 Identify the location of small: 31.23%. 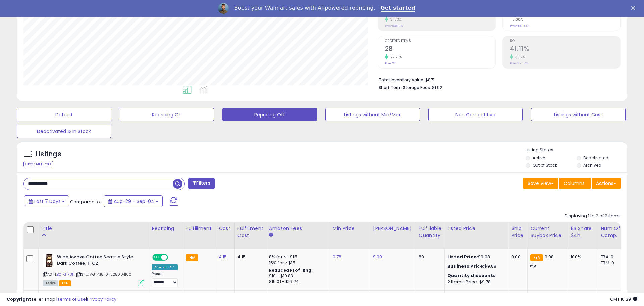
(395, 19).